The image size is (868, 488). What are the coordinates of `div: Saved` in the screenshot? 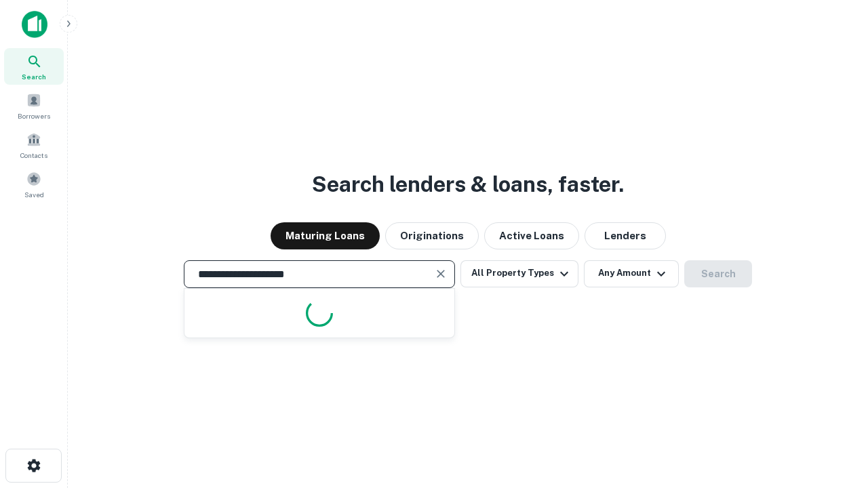 It's located at (34, 184).